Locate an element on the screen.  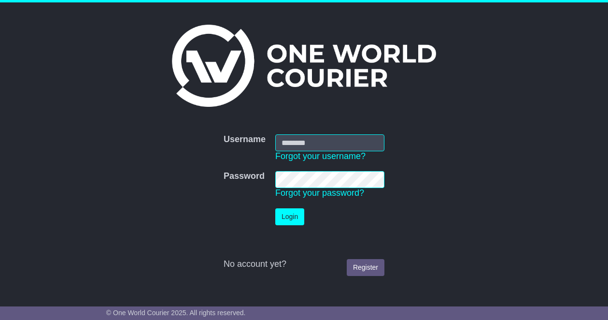
img: One World is located at coordinates (304, 66).